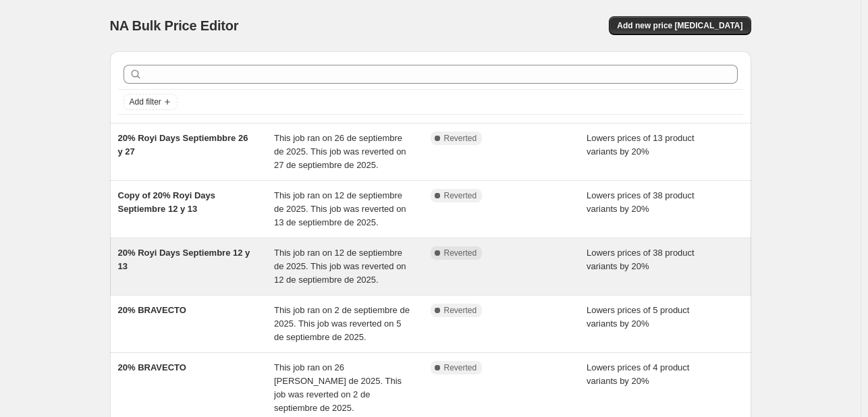  What do you see at coordinates (640, 144) in the screenshot?
I see `span: Lowers prices of 13 product variants by 20%` at bounding box center [640, 144].